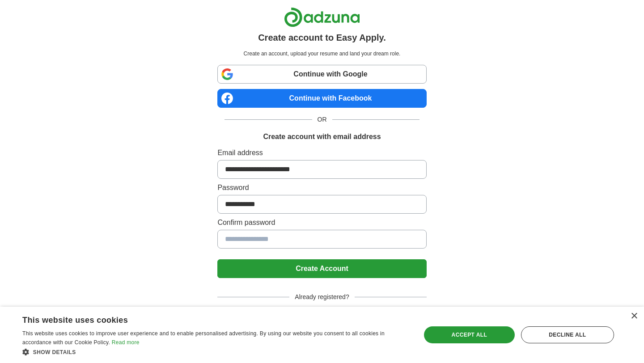  What do you see at coordinates (322, 188) in the screenshot?
I see `label: Password` at bounding box center [322, 188].